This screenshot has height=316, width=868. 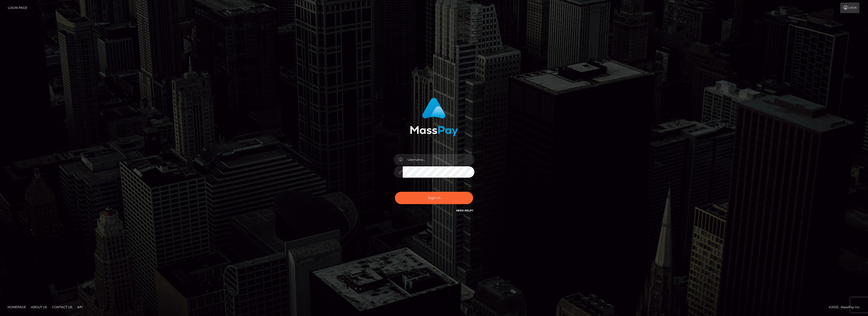 I want to click on img: MassPay Login, so click(x=434, y=117).